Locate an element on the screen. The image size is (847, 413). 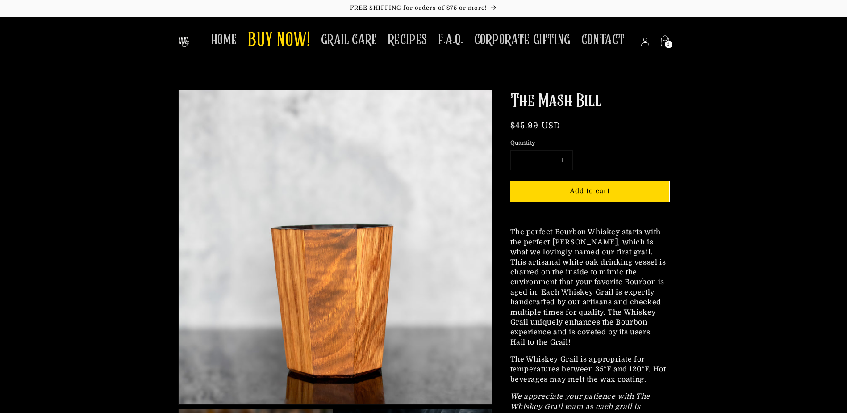
span: 2 is located at coordinates (669, 44).